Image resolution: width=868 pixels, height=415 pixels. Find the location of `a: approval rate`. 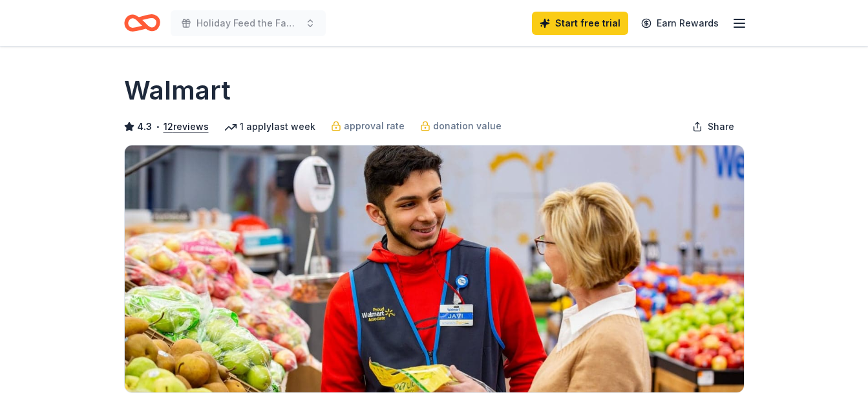

a: approval rate is located at coordinates (368, 126).